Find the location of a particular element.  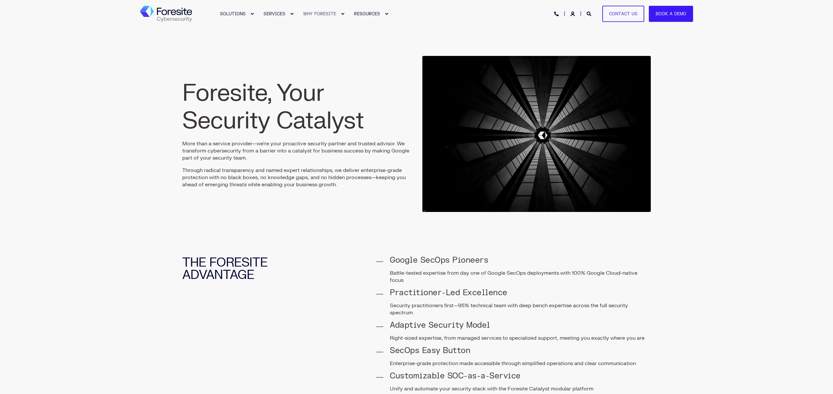

img: Foresite logo, a hexagon shape of blues with a directional arrow to the right hand side, and the ... is located at coordinates (166, 14).